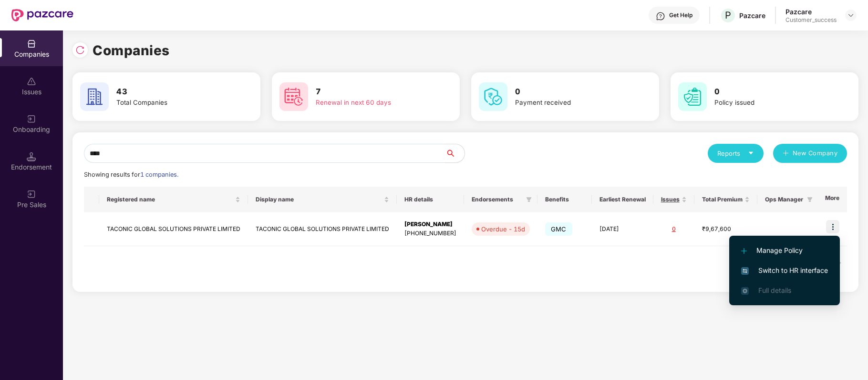 Image resolution: width=868 pixels, height=380 pixels. Describe the element at coordinates (674, 229) in the screenshot. I see `div: 0` at that location.